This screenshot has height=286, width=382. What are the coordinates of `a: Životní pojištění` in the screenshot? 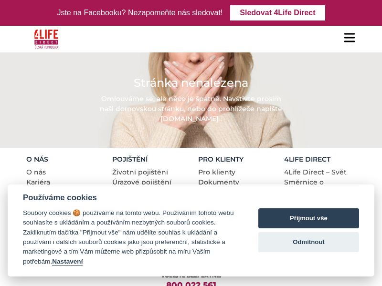 It's located at (140, 172).